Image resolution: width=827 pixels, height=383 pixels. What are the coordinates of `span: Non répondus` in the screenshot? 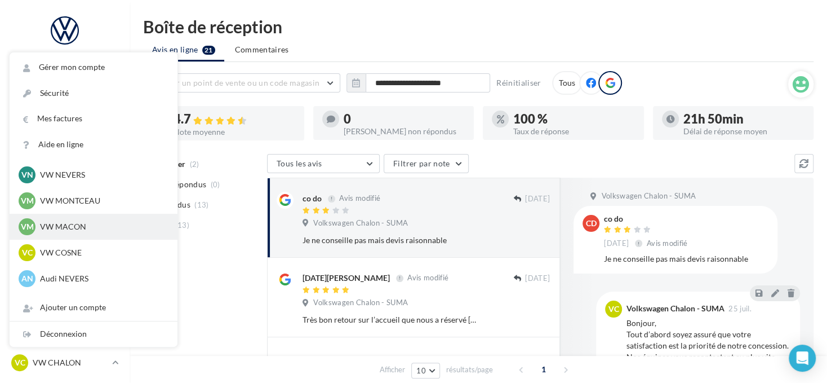 It's located at (180, 184).